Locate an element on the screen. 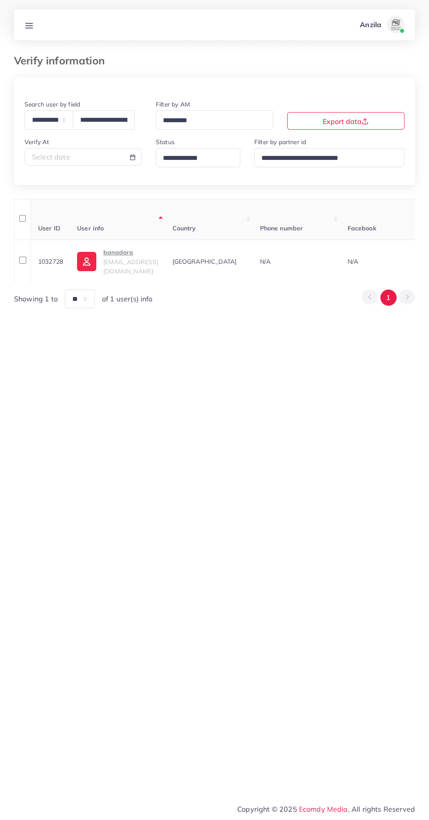 The height and width of the screenshot is (820, 429). p: Anzila is located at coordinates (371, 25).